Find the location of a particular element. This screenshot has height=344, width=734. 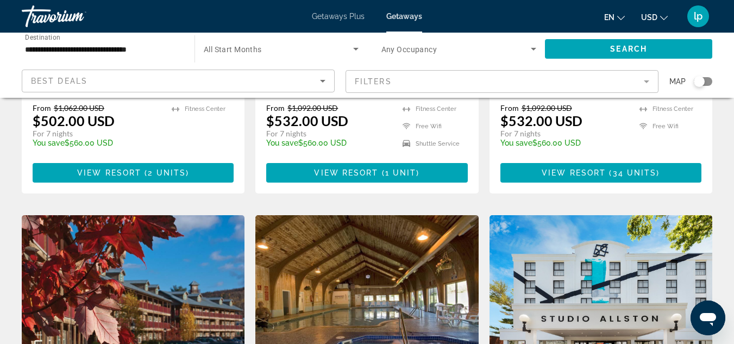

span: Best Deals is located at coordinates (59, 81).